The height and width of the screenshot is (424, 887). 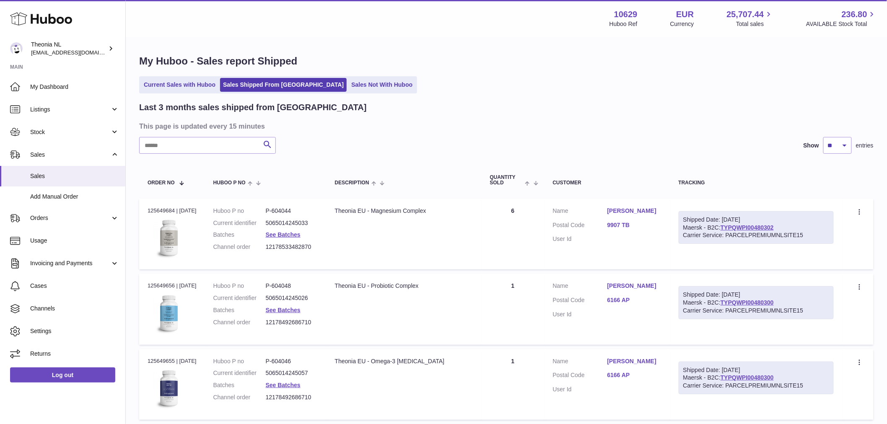 I want to click on label: Show, so click(x=811, y=146).